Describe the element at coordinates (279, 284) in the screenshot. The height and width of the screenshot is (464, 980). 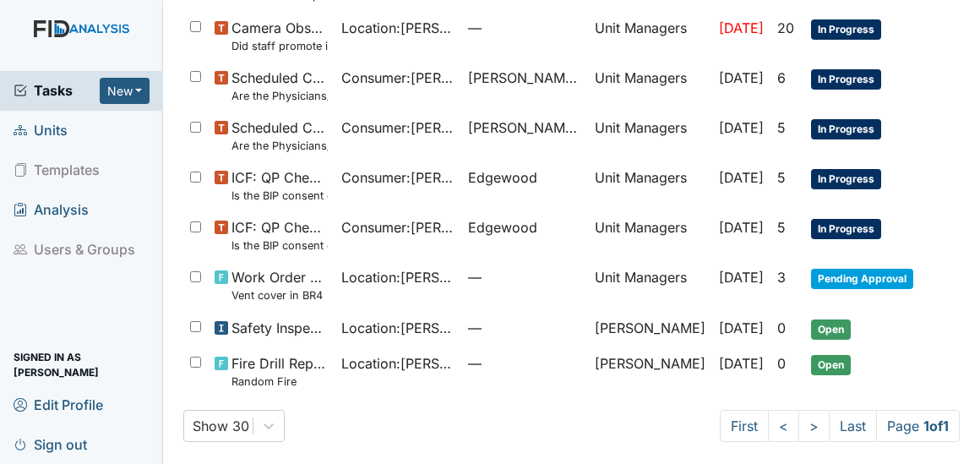
I see `span: Work Order Routine Vent cover in BR4` at that location.